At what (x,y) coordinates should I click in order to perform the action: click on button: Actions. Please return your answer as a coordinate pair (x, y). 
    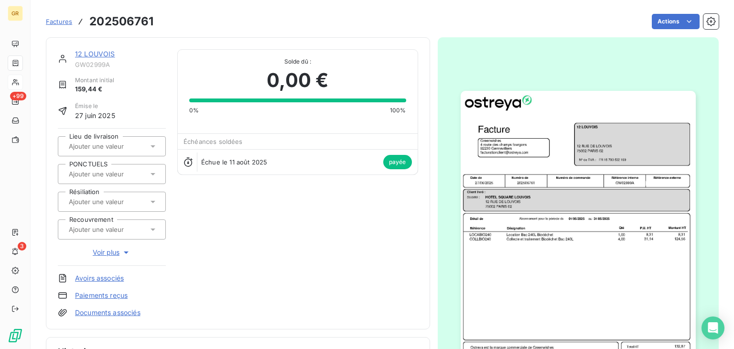
    Looking at the image, I should click on (676, 21).